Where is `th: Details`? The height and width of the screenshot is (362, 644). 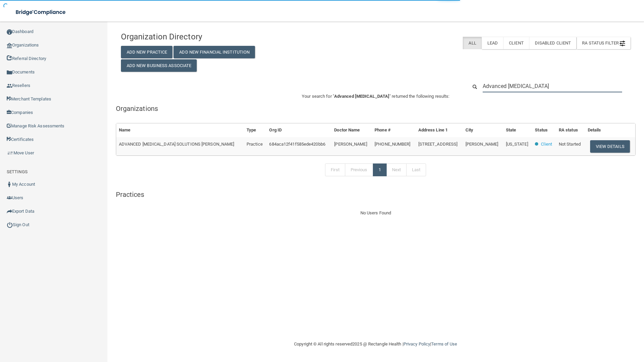
th: Details is located at coordinates (610, 130).